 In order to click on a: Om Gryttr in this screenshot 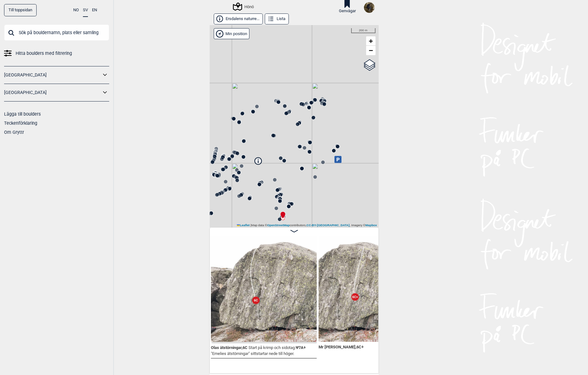, I will do `click(14, 132)`.